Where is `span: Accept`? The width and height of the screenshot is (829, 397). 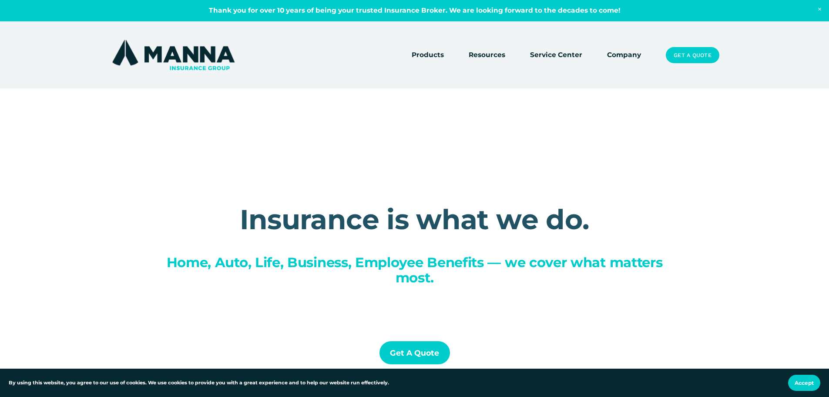 span: Accept is located at coordinates (804, 382).